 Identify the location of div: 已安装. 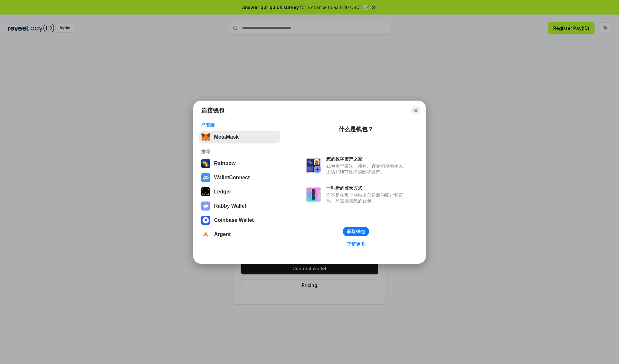
(240, 125).